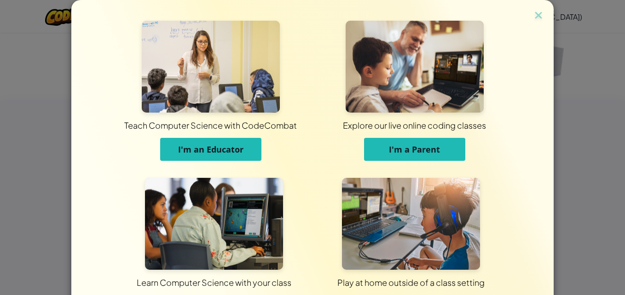 The image size is (625, 295). Describe the element at coordinates (414, 150) in the screenshot. I see `span: I'm a Parent` at that location.